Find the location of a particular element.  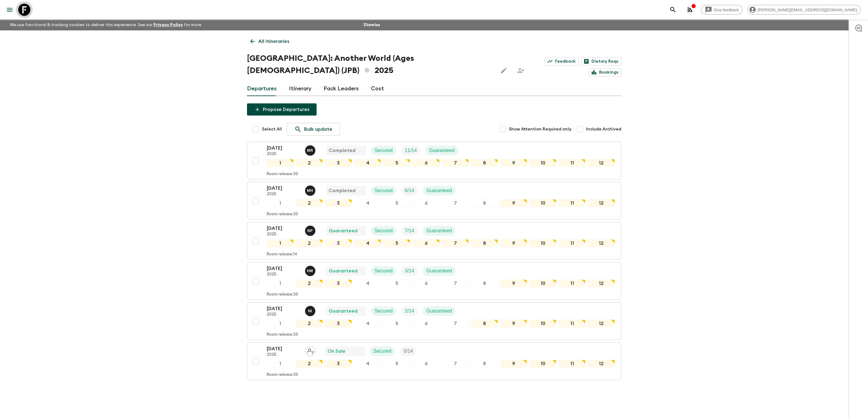

p: We use functional & tracking cookies to deliver this experience. See our for more. is located at coordinates (105, 25).